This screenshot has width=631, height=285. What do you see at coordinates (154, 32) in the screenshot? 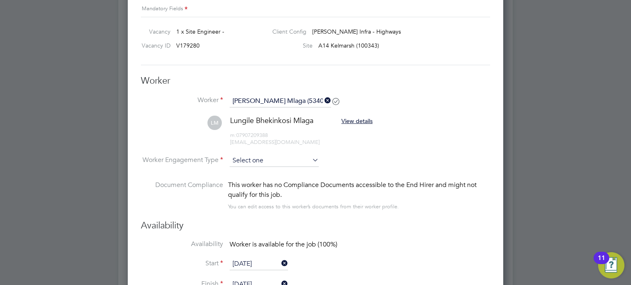
I see `label: Vacancy` at bounding box center [154, 32].